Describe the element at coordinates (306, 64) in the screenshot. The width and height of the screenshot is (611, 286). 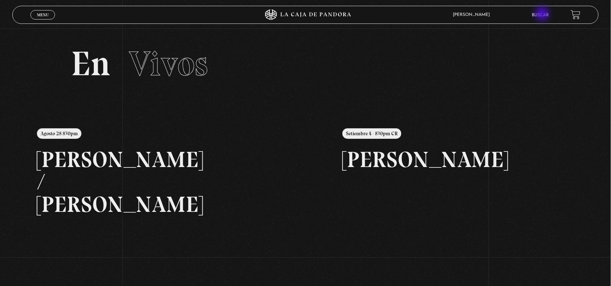
I see `h2: En` at that location.